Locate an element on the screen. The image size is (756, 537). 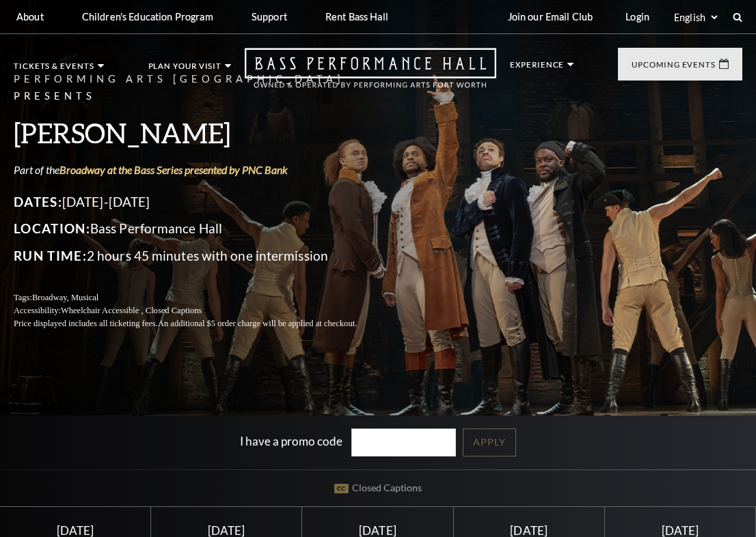
span: Broadway, Musical is located at coordinates (65, 298).